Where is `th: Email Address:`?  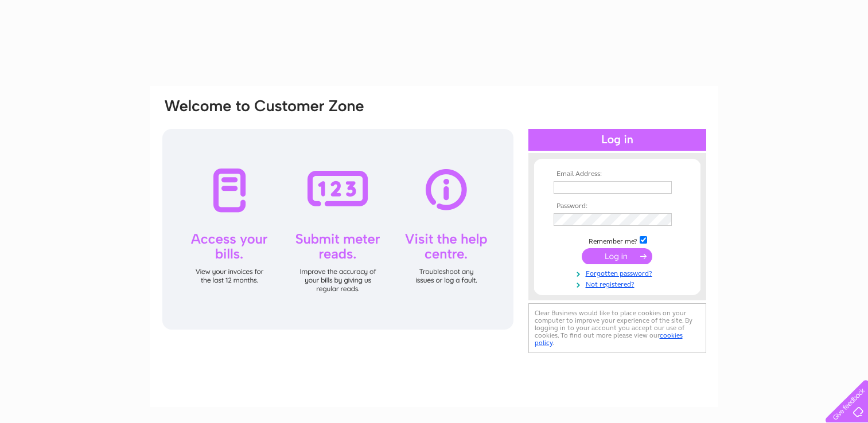
th: Email Address: is located at coordinates (618, 174).